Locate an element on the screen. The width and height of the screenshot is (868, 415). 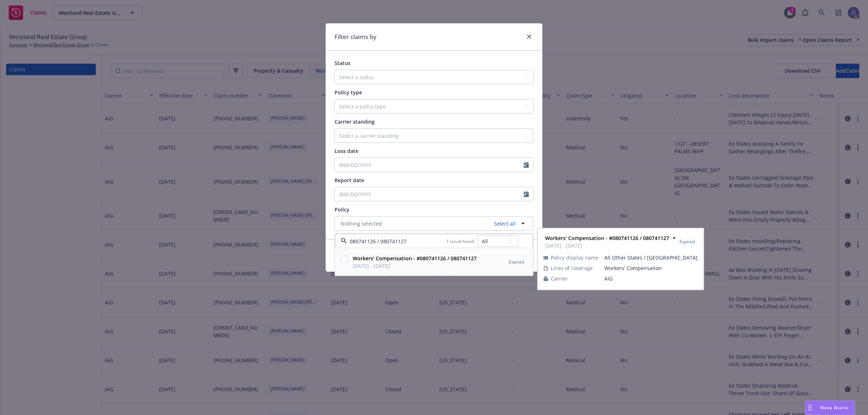
button: Nothing selectedSelect all is located at coordinates (434, 223).